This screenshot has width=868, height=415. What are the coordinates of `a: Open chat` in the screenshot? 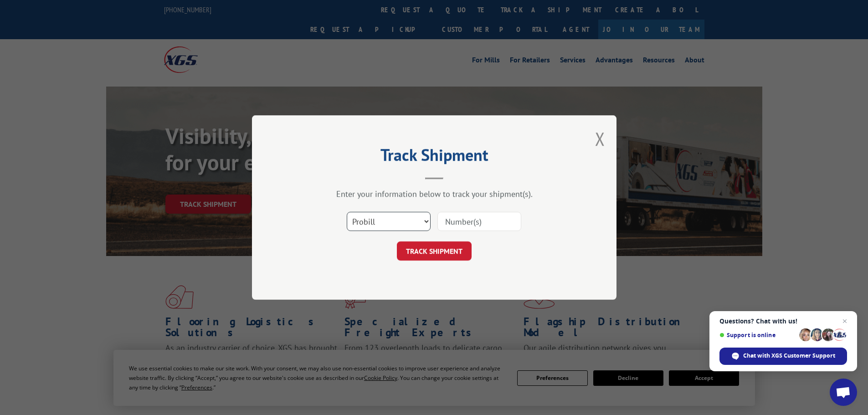 It's located at (844, 392).